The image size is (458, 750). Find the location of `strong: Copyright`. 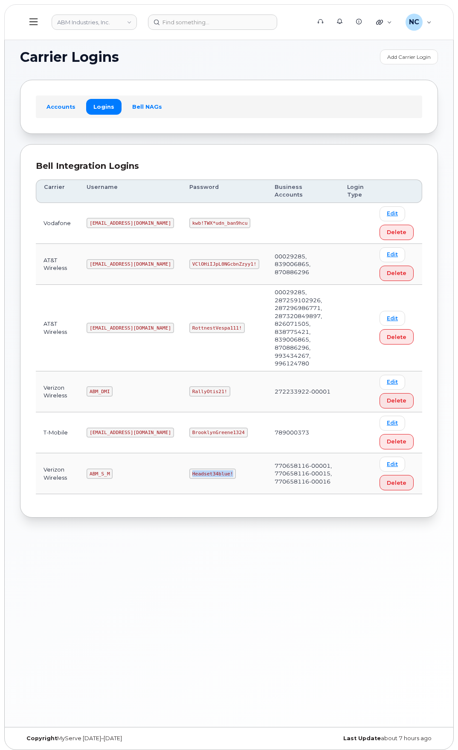

strong: Copyright is located at coordinates (42, 738).